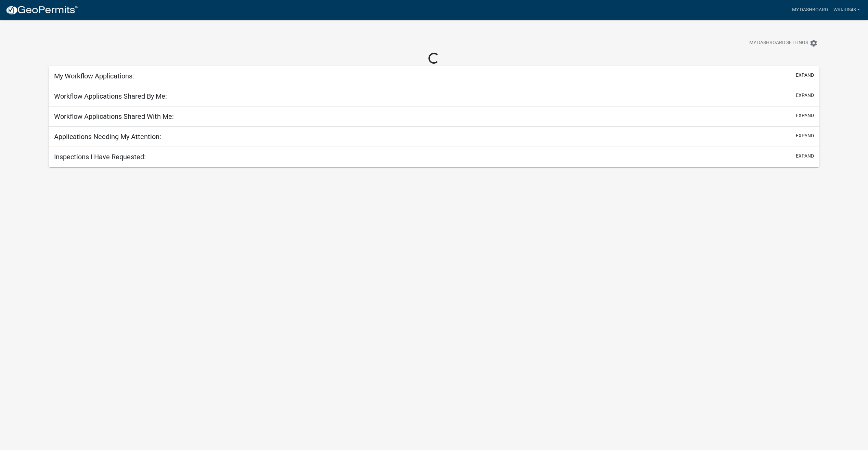 This screenshot has width=868, height=450. Describe the element at coordinates (114, 117) in the screenshot. I see `h5: Workflow Applications Shared With Me:` at that location.